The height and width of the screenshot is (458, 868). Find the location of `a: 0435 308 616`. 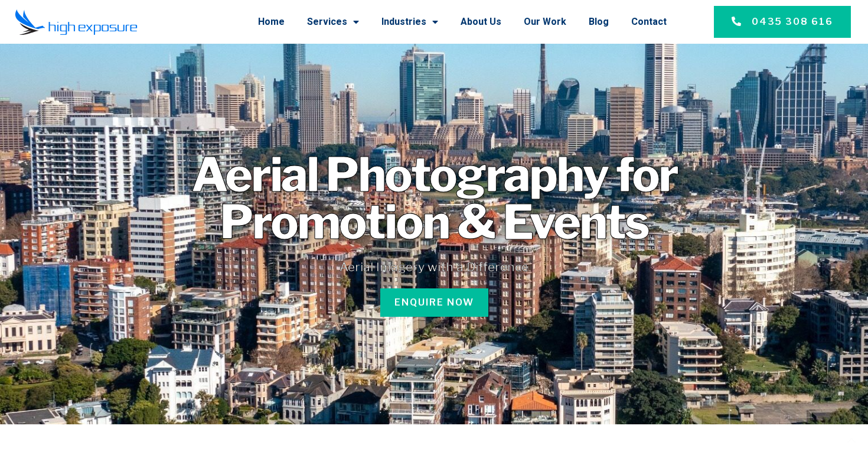

a: 0435 308 616 is located at coordinates (782, 22).